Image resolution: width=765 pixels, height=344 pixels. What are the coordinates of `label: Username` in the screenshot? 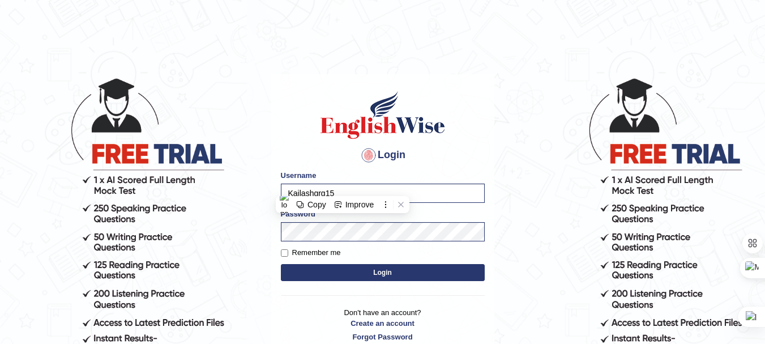 It's located at (299, 175).